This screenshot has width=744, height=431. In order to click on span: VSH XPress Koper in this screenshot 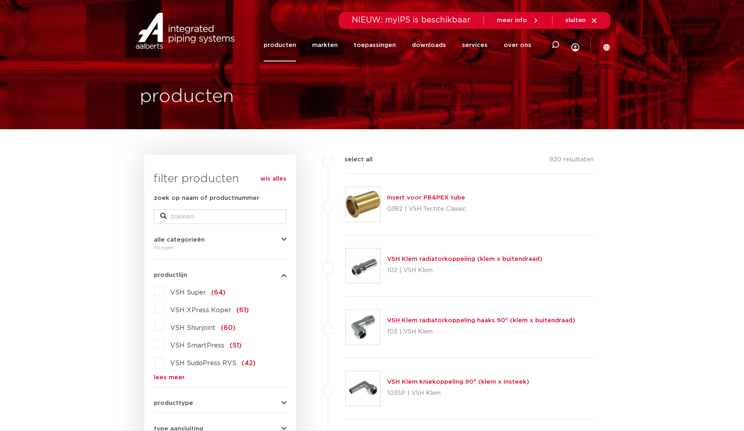, I will do `click(201, 310)`.